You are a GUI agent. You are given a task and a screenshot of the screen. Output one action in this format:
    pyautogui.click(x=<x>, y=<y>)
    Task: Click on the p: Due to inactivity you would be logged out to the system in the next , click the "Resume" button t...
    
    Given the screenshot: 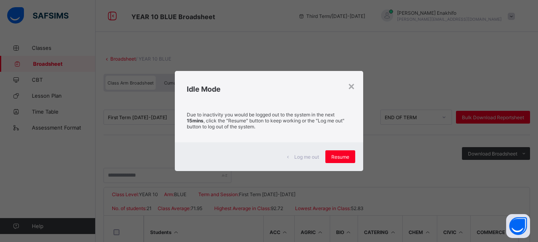 What is the action you would take?
    pyautogui.click(x=269, y=120)
    